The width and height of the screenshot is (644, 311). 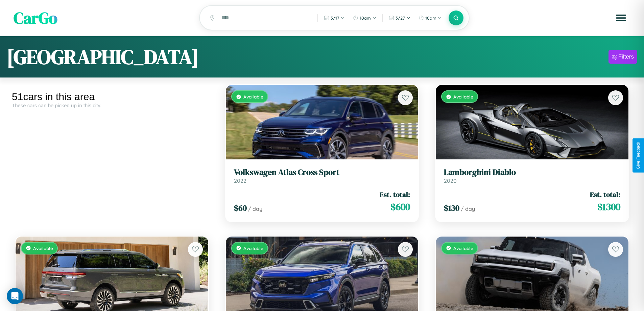 I want to click on div: Open Intercom Messenger, so click(x=15, y=296).